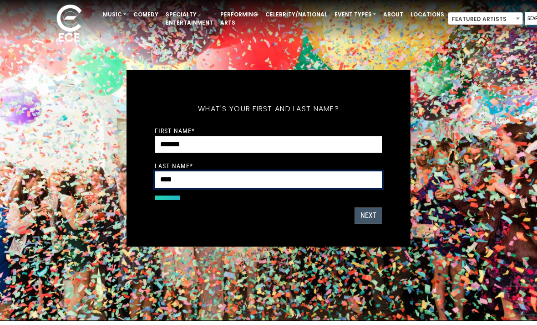 The image size is (537, 325). I want to click on a: Locations, so click(428, 19).